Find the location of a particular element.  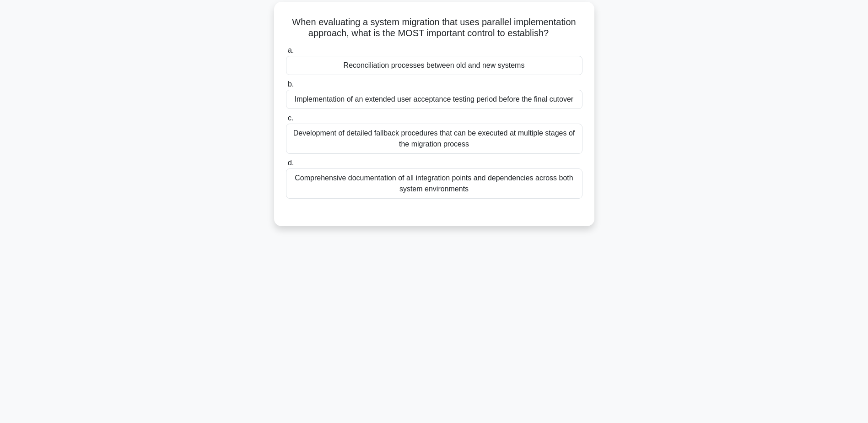

div: Reconciliation processes between old and new systems is located at coordinates (434, 66).